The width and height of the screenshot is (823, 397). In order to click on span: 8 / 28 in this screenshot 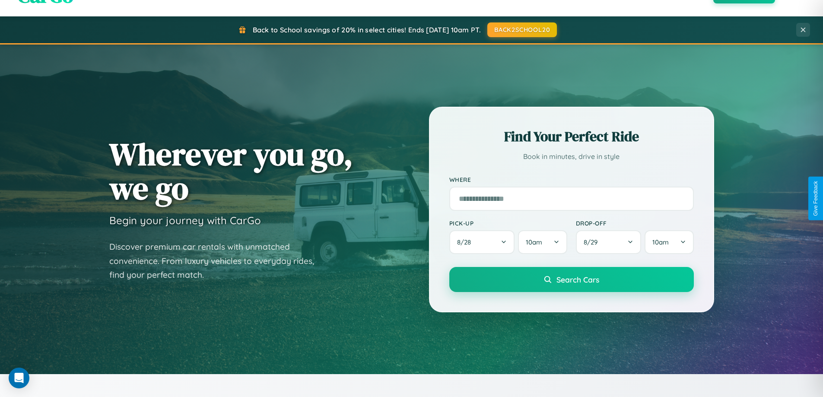, I will do `click(466, 242)`.